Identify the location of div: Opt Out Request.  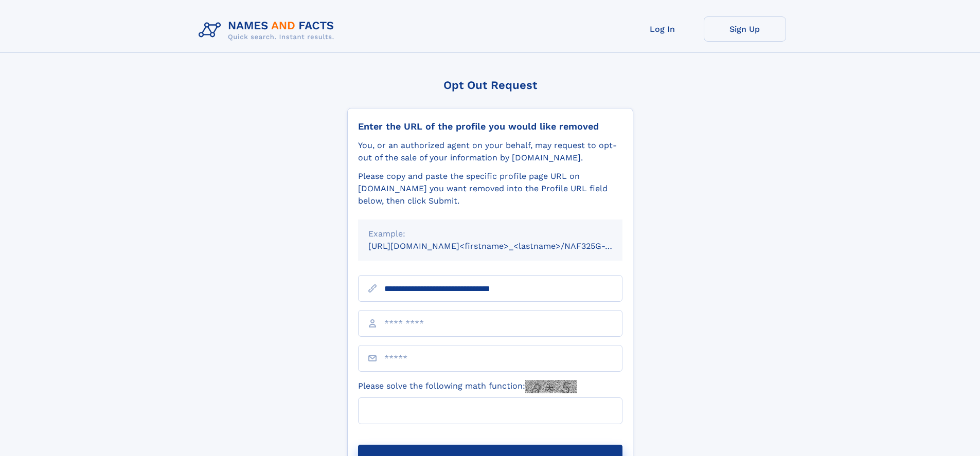
(490, 85).